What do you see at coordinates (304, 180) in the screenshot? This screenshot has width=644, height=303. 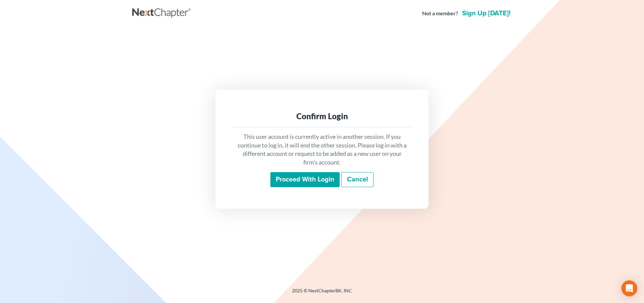 I see `input: Proceed with login` at bounding box center [304, 180].